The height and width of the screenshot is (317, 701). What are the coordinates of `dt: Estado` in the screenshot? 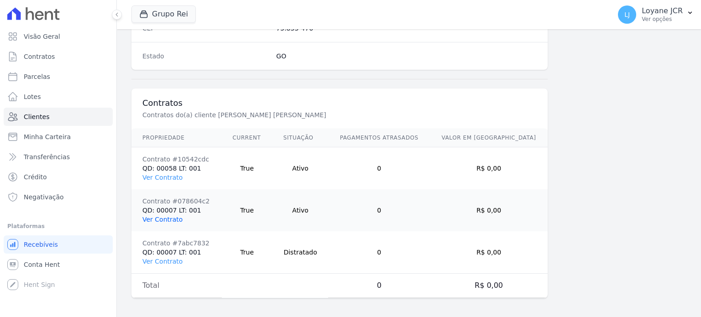 It's located at (205, 56).